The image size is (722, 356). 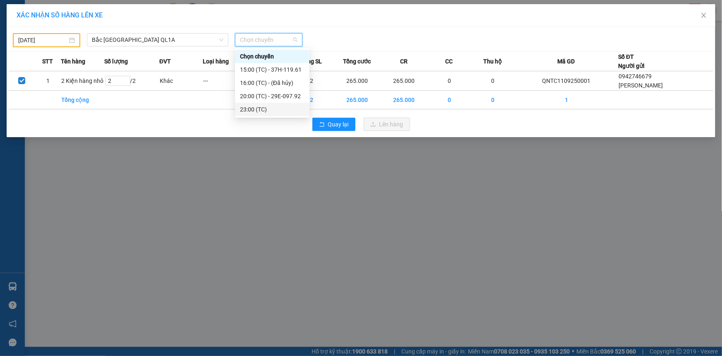 What do you see at coordinates (272, 83) in the screenshot?
I see `div: 16:00 (TC) - (Đã hủy)` at bounding box center [272, 83].